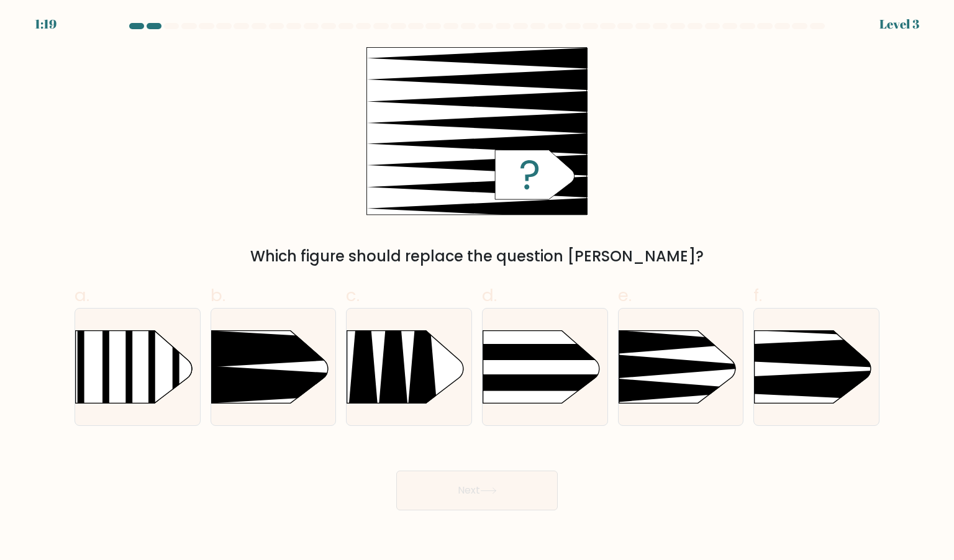 This screenshot has width=954, height=560. What do you see at coordinates (899, 24) in the screenshot?
I see `div: Level 3` at bounding box center [899, 24].